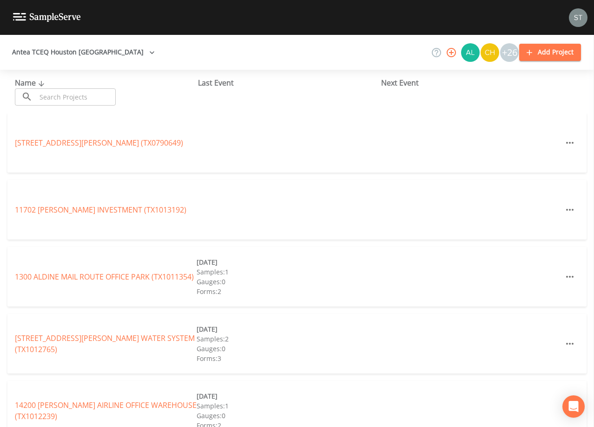 The height and width of the screenshot is (427, 594). I want to click on div: Open Intercom Messenger, so click(574, 406).